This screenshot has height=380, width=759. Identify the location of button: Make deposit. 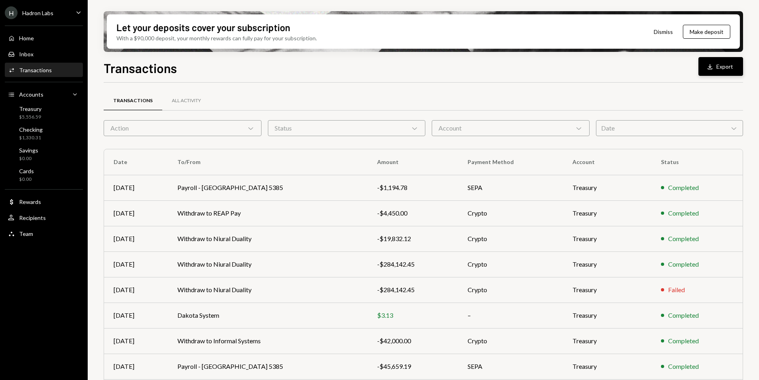
(706, 31).